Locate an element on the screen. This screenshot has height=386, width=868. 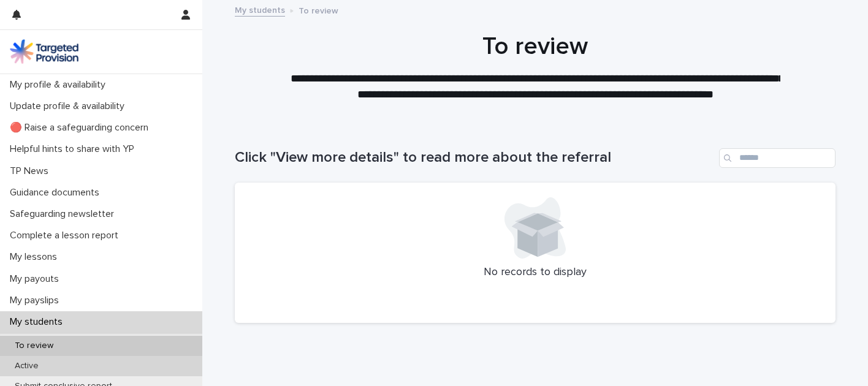
p: Guidance documents is located at coordinates (57, 192).